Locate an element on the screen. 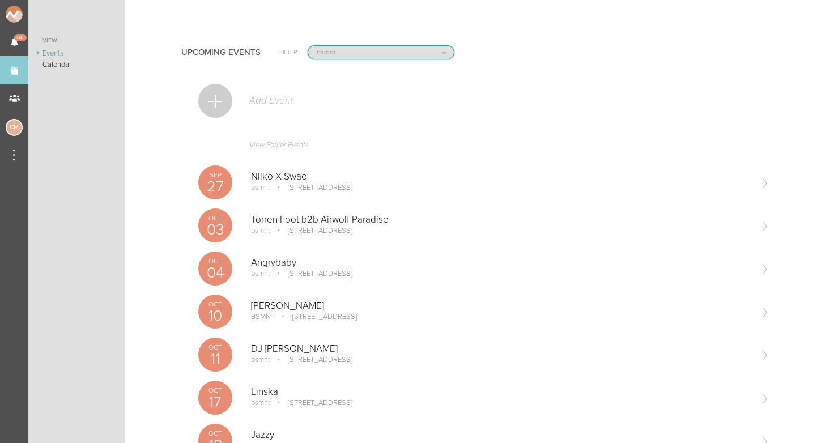 Image resolution: width=826 pixels, height=443 pixels. a: View is located at coordinates (76, 41).